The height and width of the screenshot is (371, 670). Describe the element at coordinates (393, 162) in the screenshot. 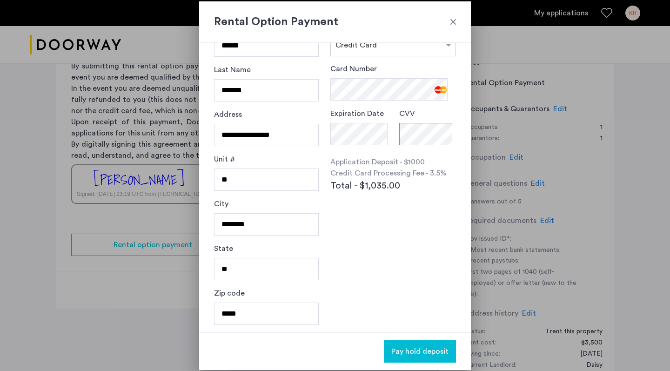

I see `p: Application Deposit - $1000` at that location.